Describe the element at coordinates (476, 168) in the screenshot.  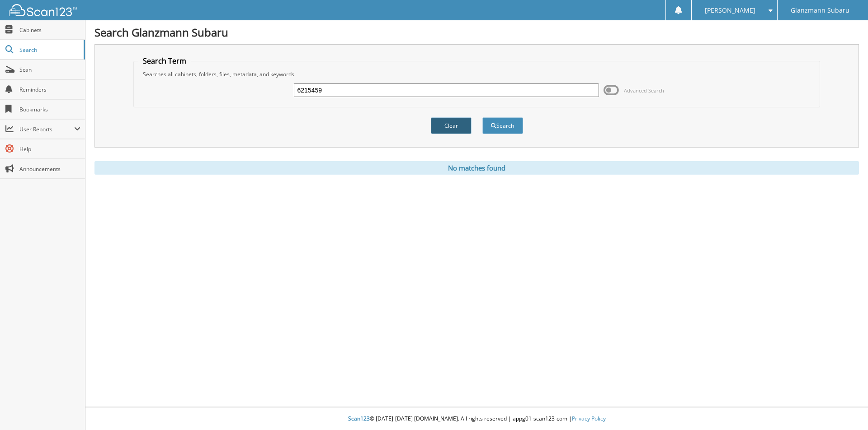
I see `div: No matches found` at that location.